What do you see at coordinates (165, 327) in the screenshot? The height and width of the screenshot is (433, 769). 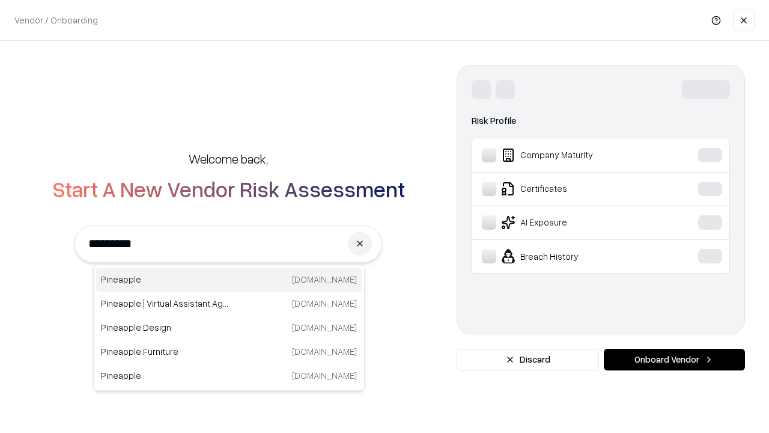 I see `p: Pineapple Design` at bounding box center [165, 327].